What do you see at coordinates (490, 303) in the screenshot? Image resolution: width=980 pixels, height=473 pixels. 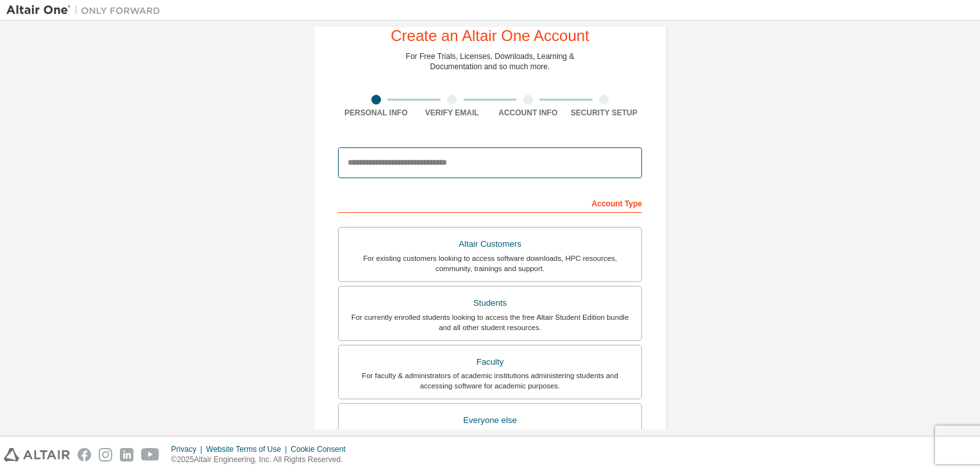 I see `div: Students` at bounding box center [490, 303].